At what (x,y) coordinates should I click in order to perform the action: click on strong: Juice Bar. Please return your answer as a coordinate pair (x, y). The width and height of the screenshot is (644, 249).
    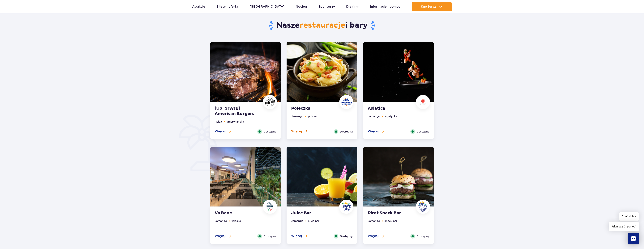
    Looking at the image, I should click on (314, 213).